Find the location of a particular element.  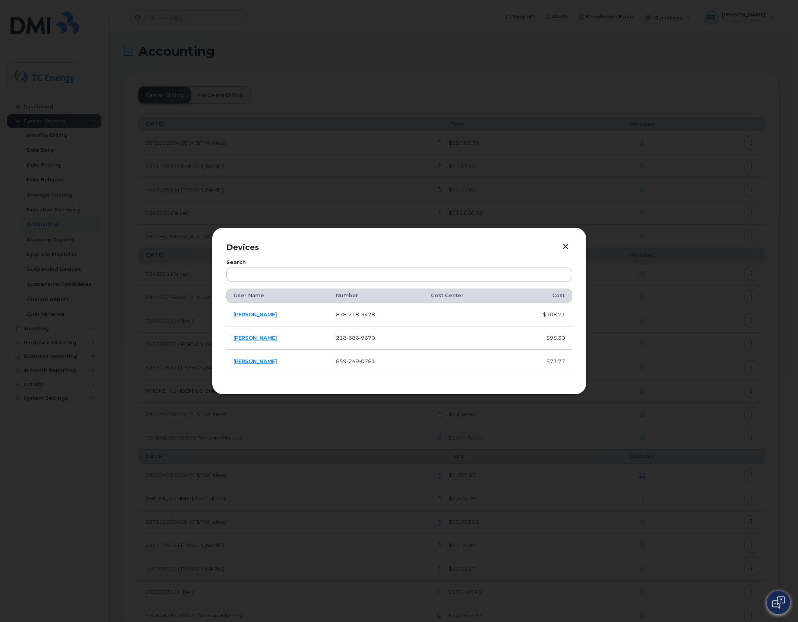

span: 686 is located at coordinates (353, 338).